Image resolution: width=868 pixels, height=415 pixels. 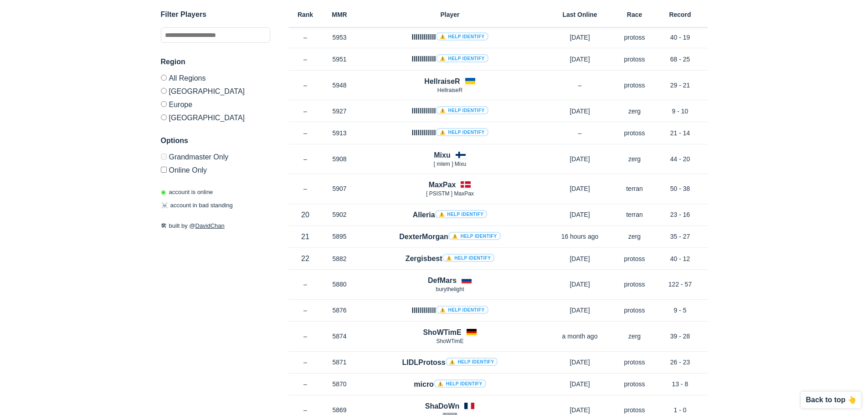 What do you see at coordinates (340, 60) in the screenshot?
I see `p: 5951` at bounding box center [340, 60].